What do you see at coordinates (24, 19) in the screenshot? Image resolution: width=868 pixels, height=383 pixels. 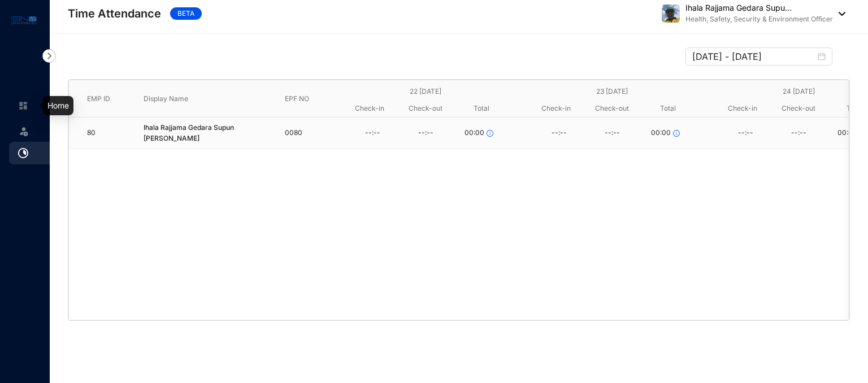 I see `img: logo` at bounding box center [24, 19].